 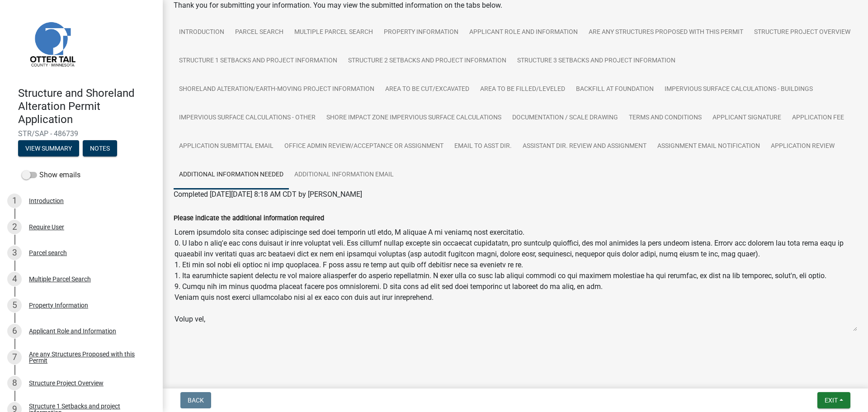 I want to click on a: Applicant Signature, so click(x=746, y=118).